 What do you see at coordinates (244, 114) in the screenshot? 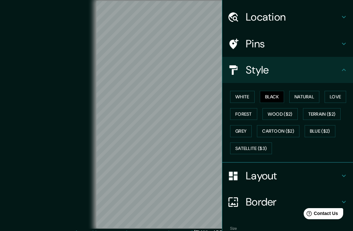
I see `button: Forest` at bounding box center [244, 114].